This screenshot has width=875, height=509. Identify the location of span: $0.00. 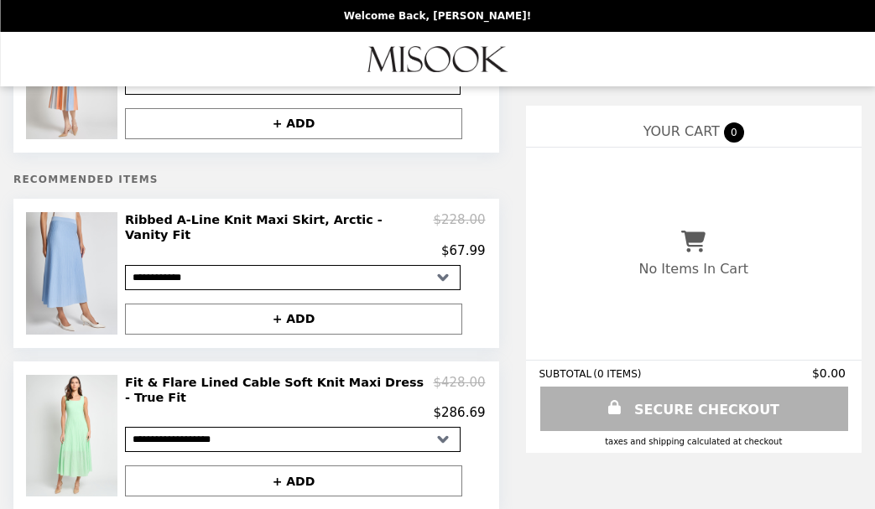
(830, 373).